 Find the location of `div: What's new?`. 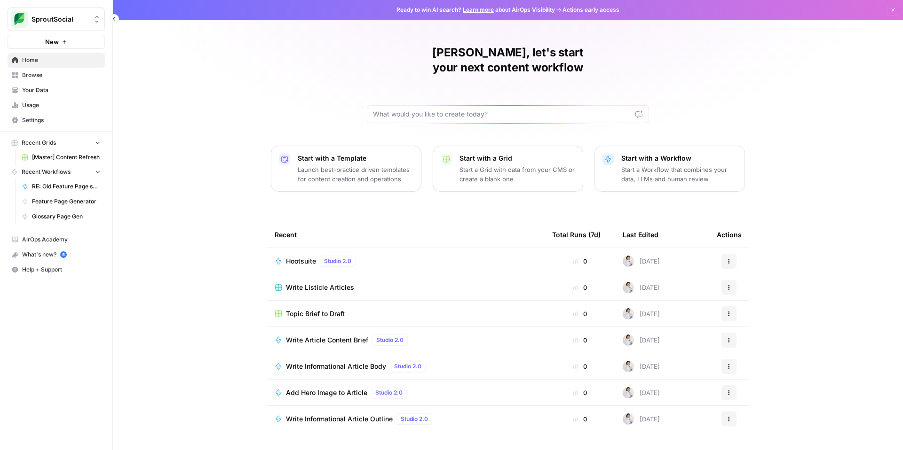

div: What's new? is located at coordinates (56, 255).